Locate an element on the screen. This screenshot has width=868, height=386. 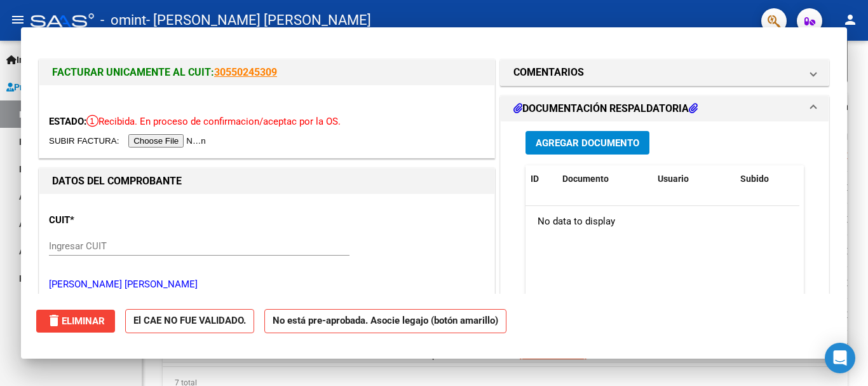
h1: DOCUMENTACIÓN RESPALDATORIA is located at coordinates (606, 108).